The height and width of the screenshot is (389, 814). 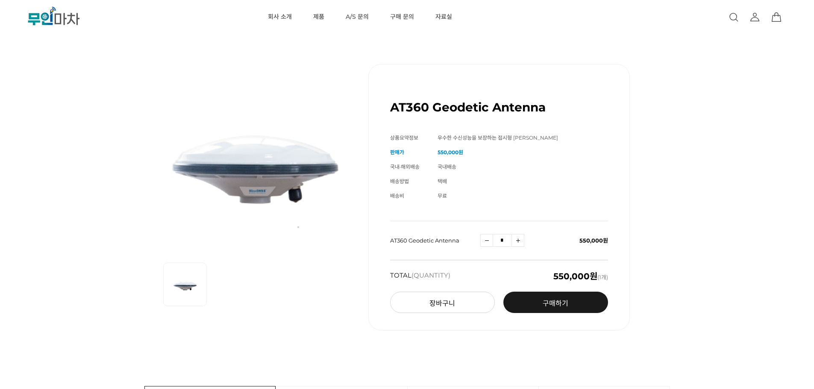 I want to click on a: 구매하기, so click(x=556, y=303).